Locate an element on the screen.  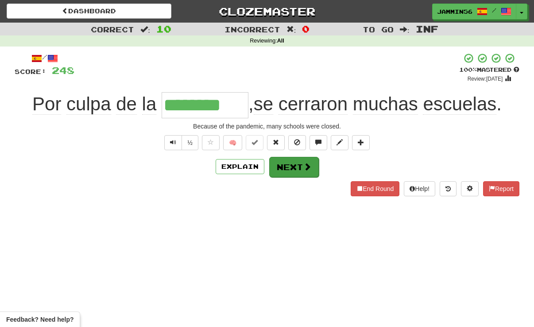
span: Correct is located at coordinates (112, 29).